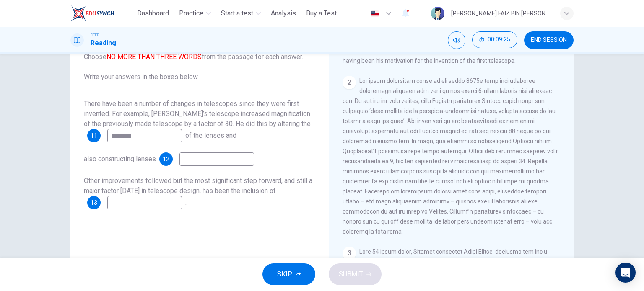 The width and height of the screenshot is (644, 291). What do you see at coordinates (283, 13) in the screenshot?
I see `span: Analysis` at bounding box center [283, 13].